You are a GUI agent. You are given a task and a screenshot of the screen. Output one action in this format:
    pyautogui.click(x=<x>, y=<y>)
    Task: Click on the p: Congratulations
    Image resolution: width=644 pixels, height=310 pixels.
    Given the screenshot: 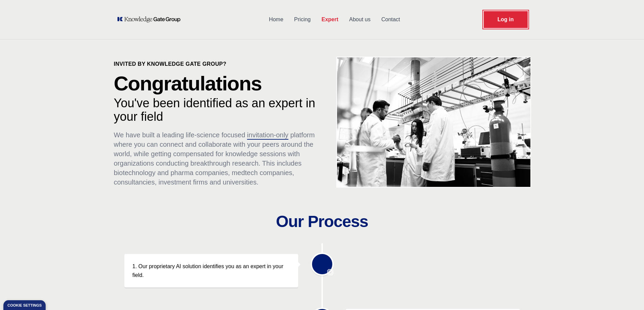 What is the action you would take?
    pyautogui.click(x=219, y=83)
    